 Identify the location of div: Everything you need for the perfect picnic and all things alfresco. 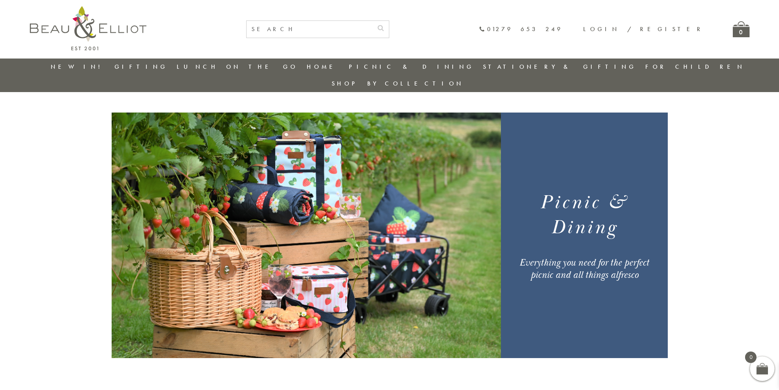
(584, 269).